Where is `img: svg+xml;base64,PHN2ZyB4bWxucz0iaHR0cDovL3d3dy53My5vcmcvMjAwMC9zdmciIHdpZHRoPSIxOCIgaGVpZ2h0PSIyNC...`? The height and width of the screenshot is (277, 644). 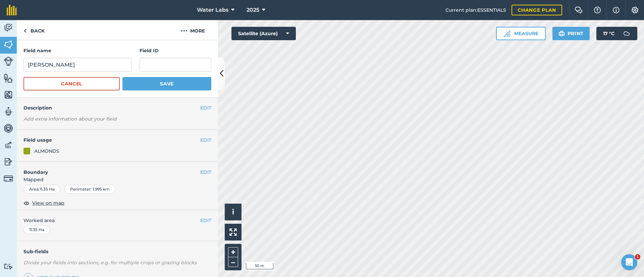 img: svg+xml;base64,PHN2ZyB4bWxucz0iaHR0cDovL3d3dy53My5vcmcvMjAwMC9zdmciIHdpZHRoPSIxOCIgaGVpZ2h0PSIyNC... is located at coordinates (26, 203).